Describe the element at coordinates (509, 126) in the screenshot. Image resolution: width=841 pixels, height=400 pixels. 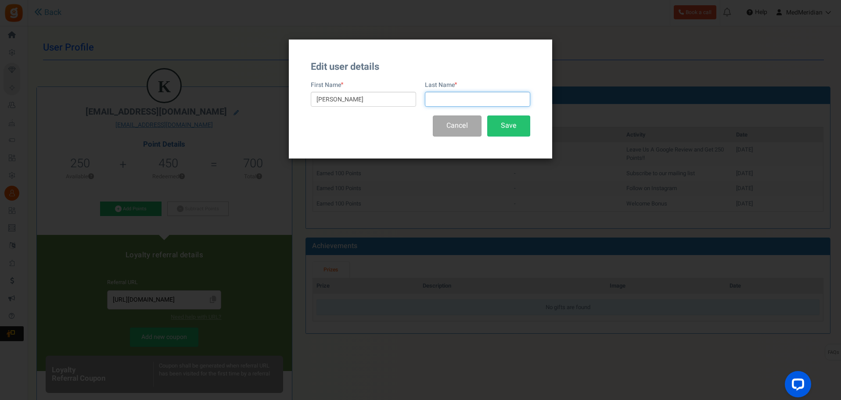
I see `button: Save` at that location.